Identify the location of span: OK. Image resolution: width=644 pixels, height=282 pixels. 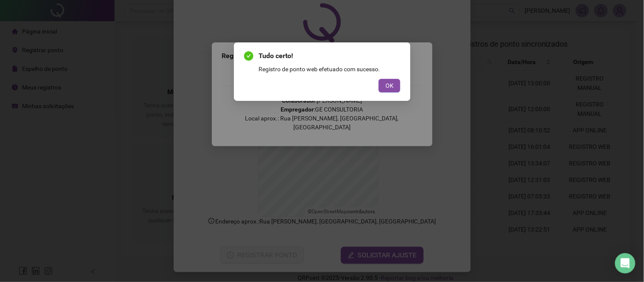
(390, 86).